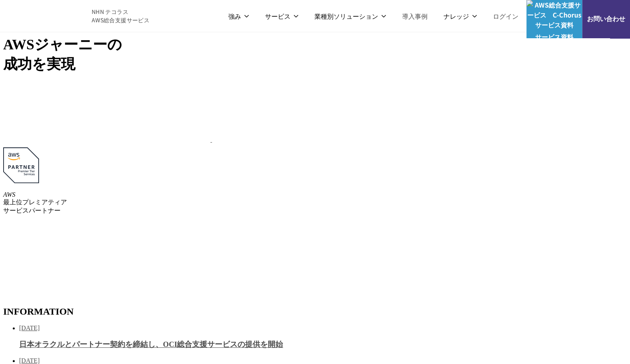  I want to click on img: AWS総合支援サービス C-Chorus, so click(46, 16).